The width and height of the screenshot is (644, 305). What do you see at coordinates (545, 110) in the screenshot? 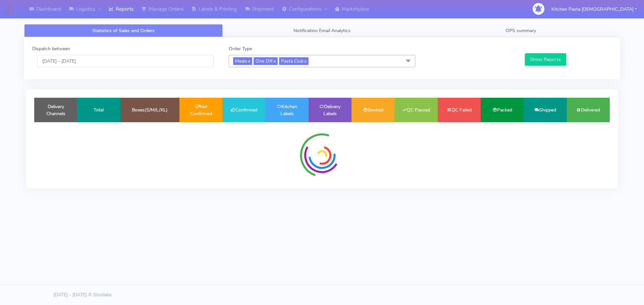
I see `td: Shipped` at bounding box center [545, 110].